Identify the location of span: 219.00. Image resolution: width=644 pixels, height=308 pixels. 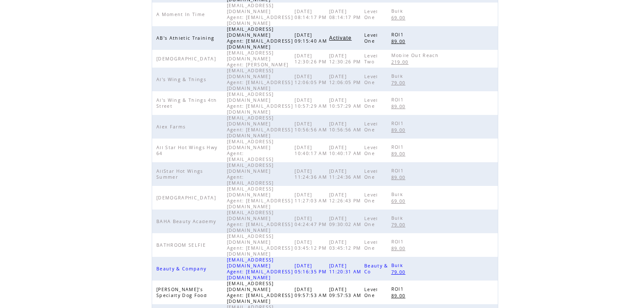
(401, 62).